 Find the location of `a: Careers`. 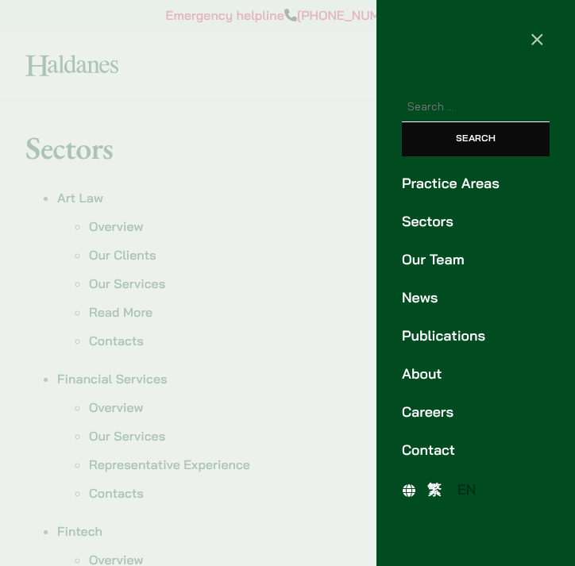

a: Careers is located at coordinates (476, 412).